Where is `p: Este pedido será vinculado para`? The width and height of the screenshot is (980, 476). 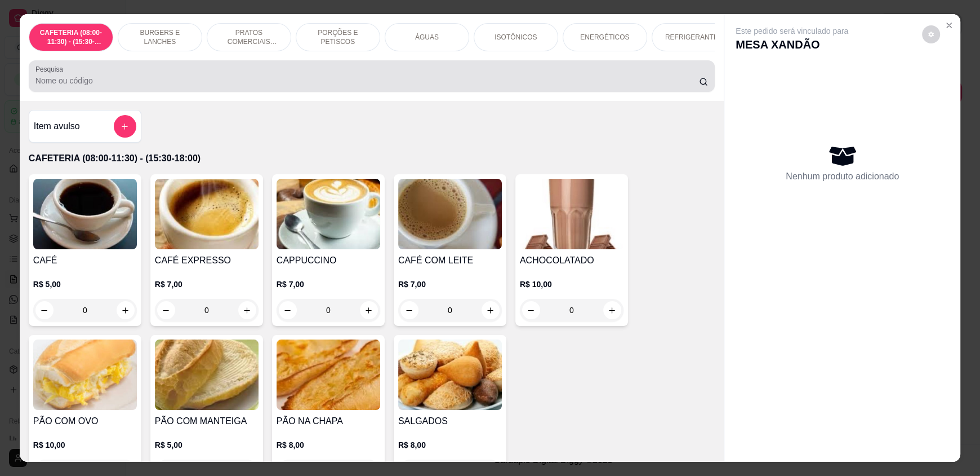 p: Este pedido será vinculado para is located at coordinates (792, 31).